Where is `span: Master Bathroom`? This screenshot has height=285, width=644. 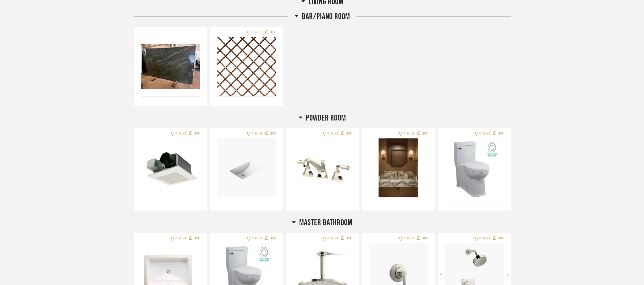 span: Master Bathroom is located at coordinates (326, 223).